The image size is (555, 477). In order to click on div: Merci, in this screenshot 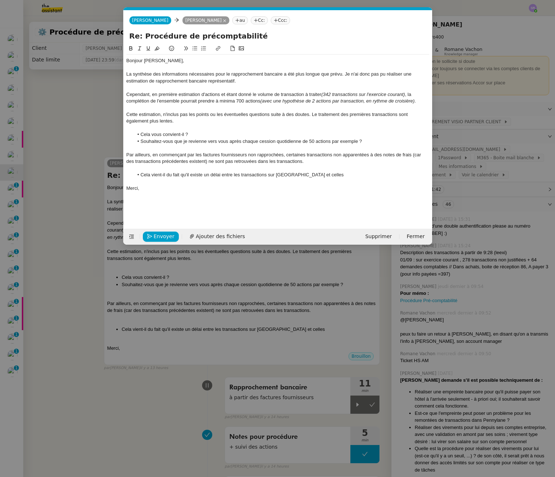, I will do `click(278, 188)`.